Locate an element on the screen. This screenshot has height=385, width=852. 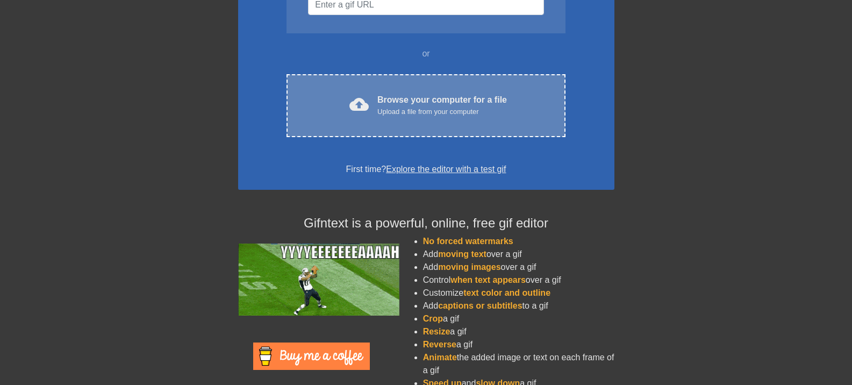
li: Customize is located at coordinates (519, 293).